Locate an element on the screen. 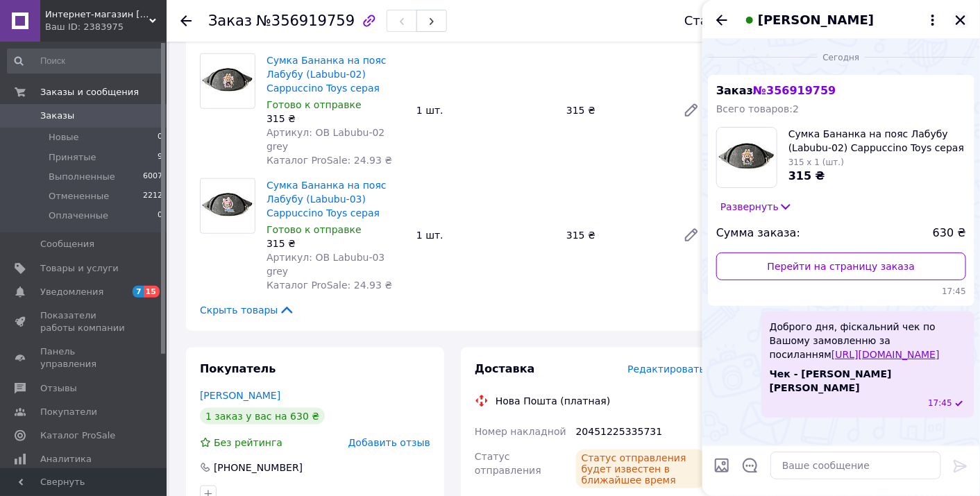 This screenshot has height=496, width=980. div: 20451225335731 is located at coordinates (640, 432).